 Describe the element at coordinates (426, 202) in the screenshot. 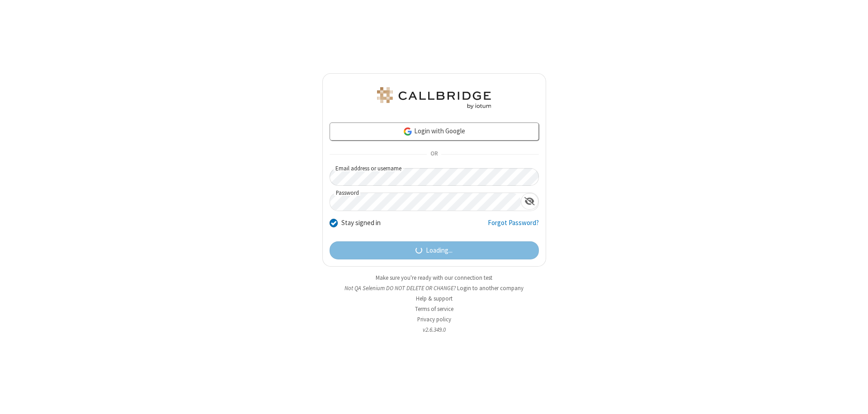

I see `input: Password` at that location.